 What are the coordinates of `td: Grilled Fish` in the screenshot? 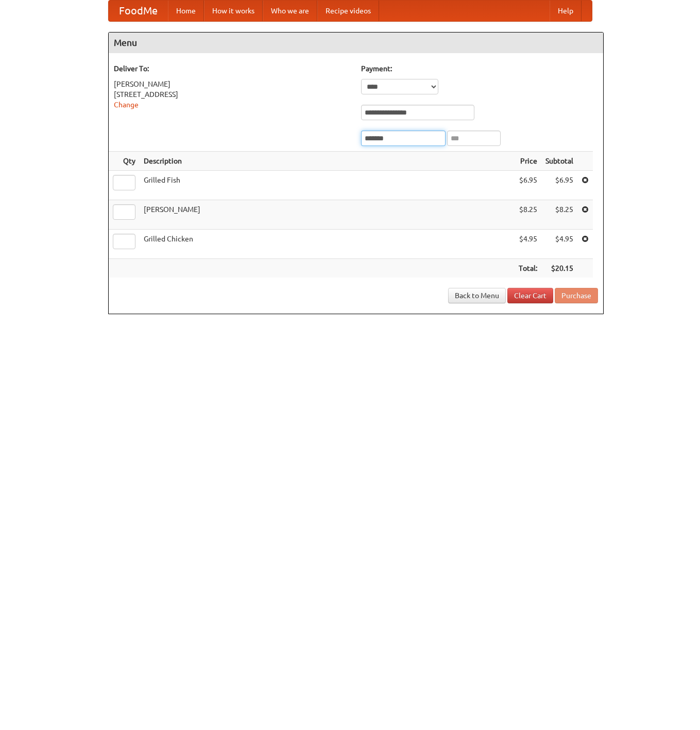 It's located at (327, 185).